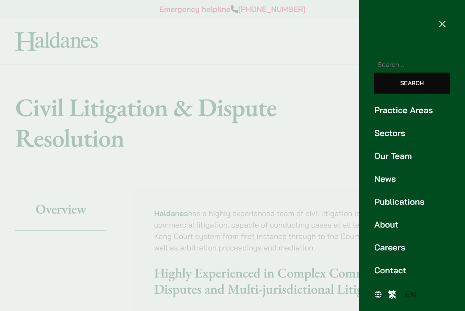 The image size is (465, 311). I want to click on input: Search, so click(412, 83).